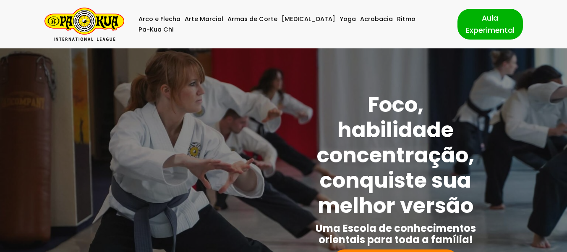  What do you see at coordinates (156, 29) in the screenshot?
I see `a: Pa-Kua Chi` at bounding box center [156, 29].